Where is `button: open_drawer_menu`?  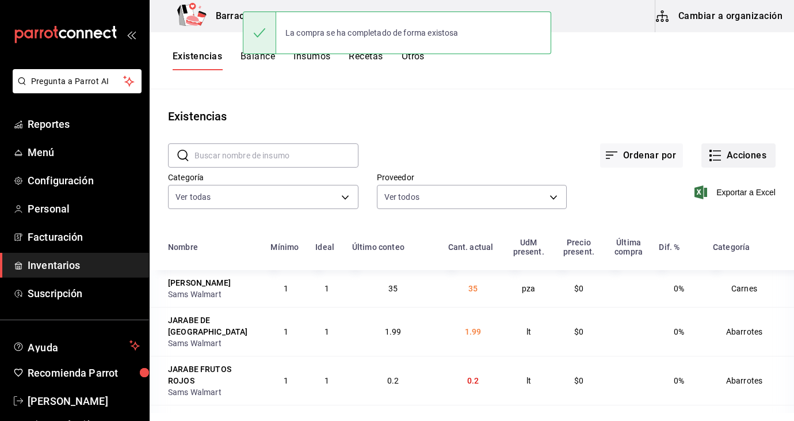 button: open_drawer_menu is located at coordinates (131, 35).